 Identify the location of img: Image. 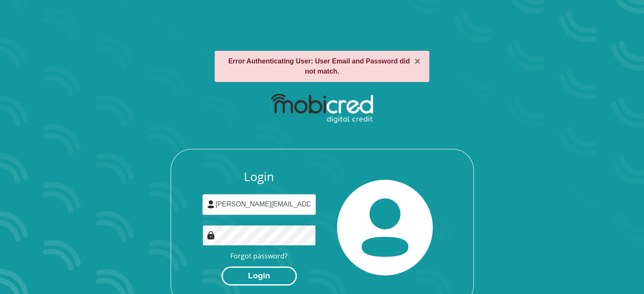
(211, 235).